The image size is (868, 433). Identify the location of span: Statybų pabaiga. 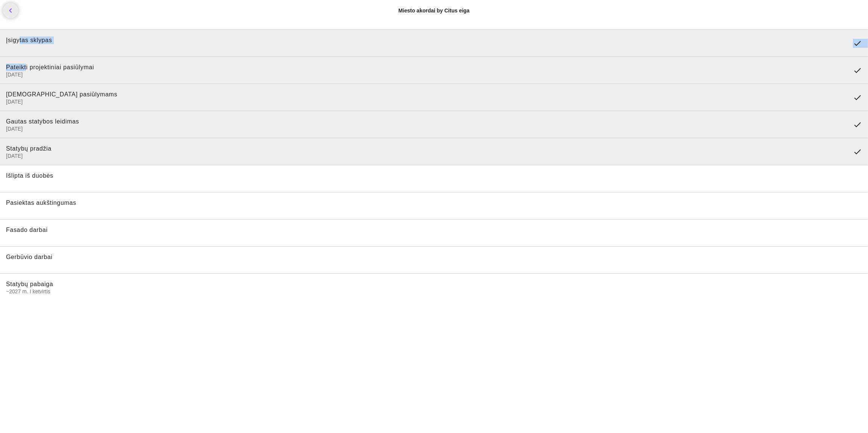
(29, 284).